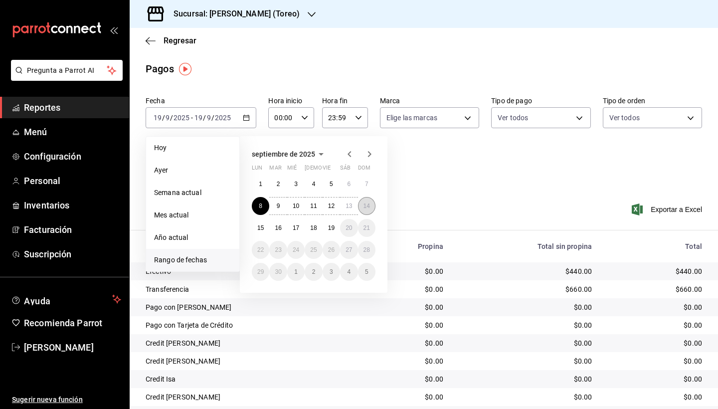 Image resolution: width=718 pixels, height=409 pixels. I want to click on span: Hoy, so click(193, 148).